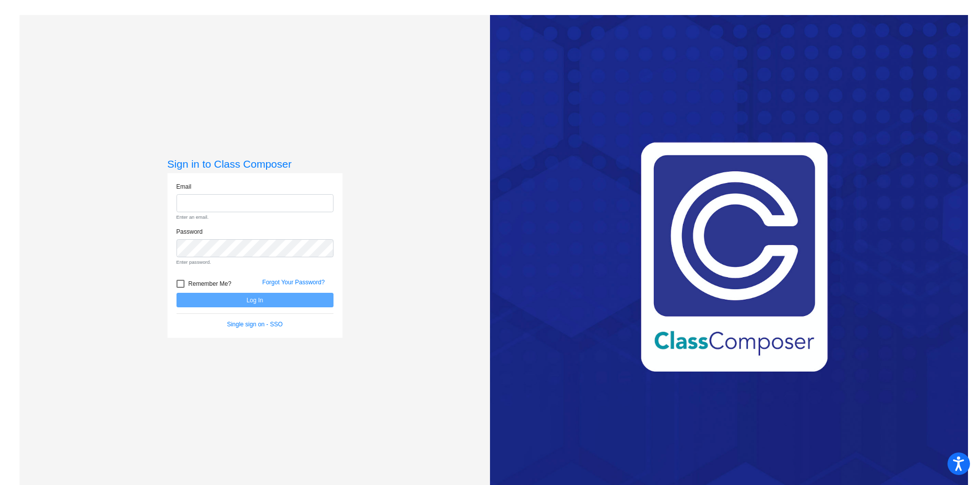 This screenshot has width=980, height=485. I want to click on small: Enter an email., so click(255, 217).